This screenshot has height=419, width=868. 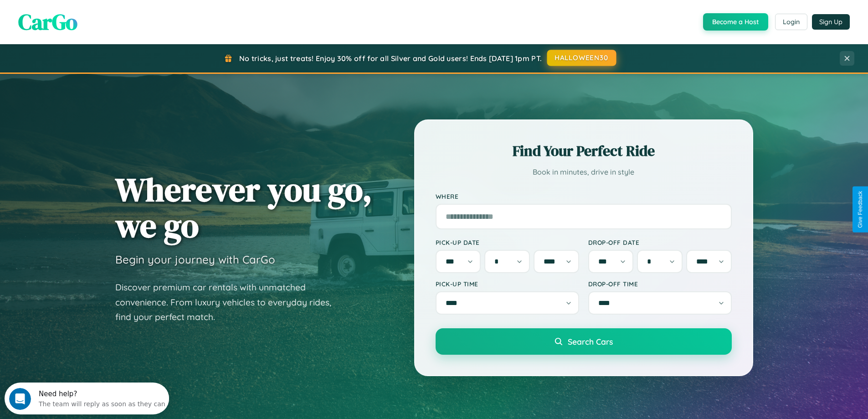 What do you see at coordinates (736, 22) in the screenshot?
I see `button: Become a Host` at bounding box center [736, 22].